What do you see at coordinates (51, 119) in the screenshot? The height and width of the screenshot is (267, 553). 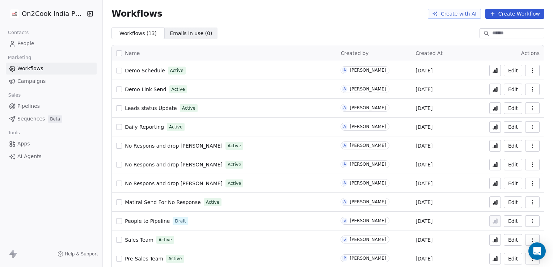 I see `a: SequencesBeta` at bounding box center [51, 119].